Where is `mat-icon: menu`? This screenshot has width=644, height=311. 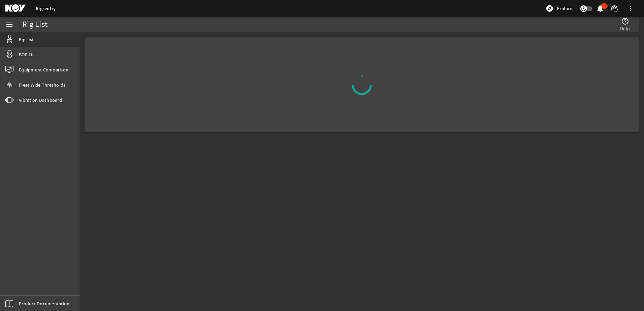
mat-icon: menu is located at coordinates (9, 24).